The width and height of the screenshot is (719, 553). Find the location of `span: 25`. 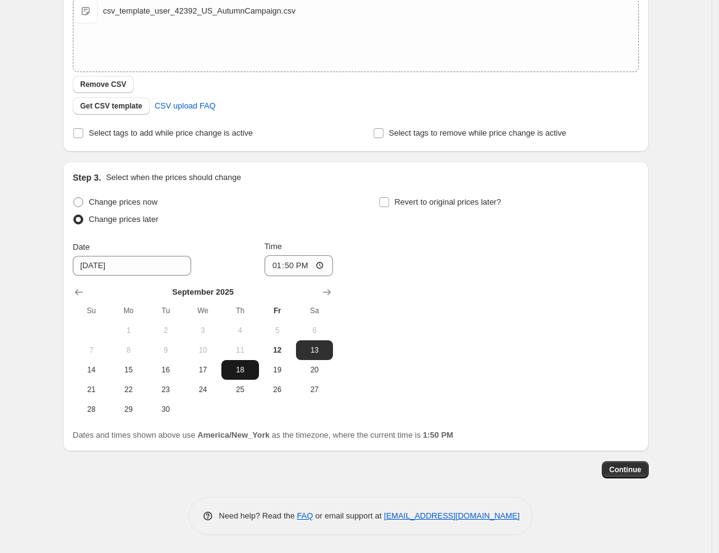

span: 25 is located at coordinates (240, 390).